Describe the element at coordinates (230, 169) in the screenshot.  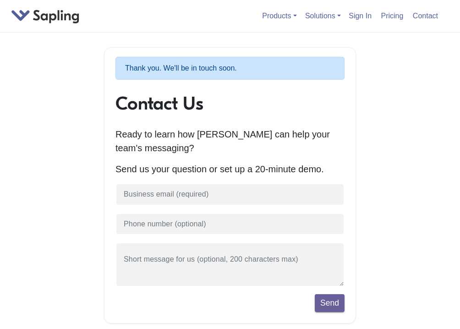
I see `p: Send us your question or set up a 20-minute demo.` at that location.